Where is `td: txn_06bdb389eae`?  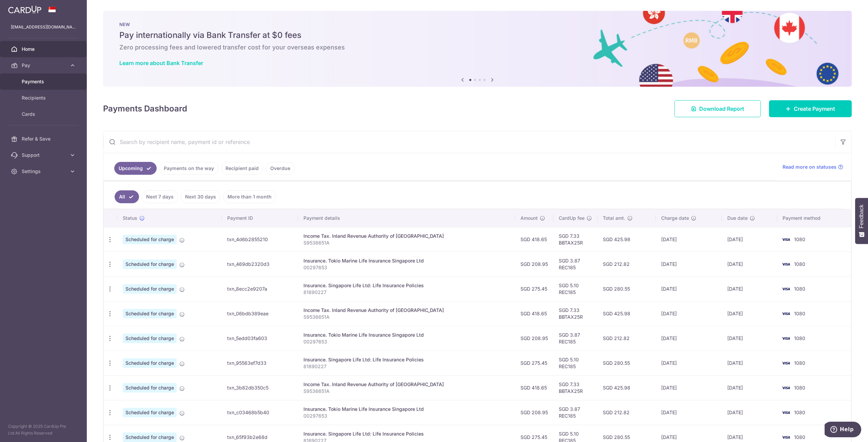
td: txn_06bdb389eae is located at coordinates (260, 314).